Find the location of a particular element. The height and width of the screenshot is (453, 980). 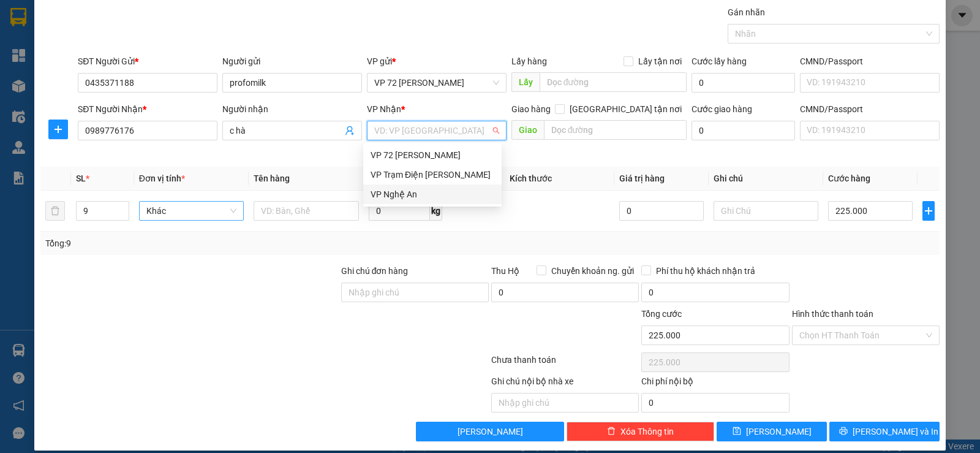

label: Hình thức thanh toán is located at coordinates (832, 314).